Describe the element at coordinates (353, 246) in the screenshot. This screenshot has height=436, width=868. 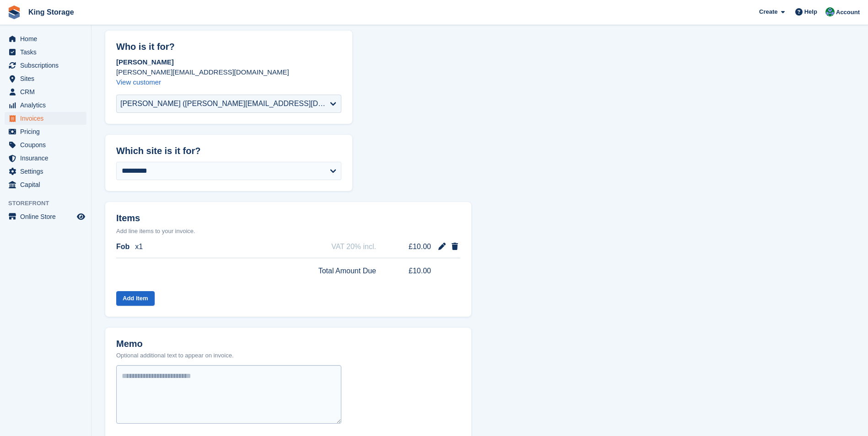
I see `span: VAT 20% incl.` at that location.